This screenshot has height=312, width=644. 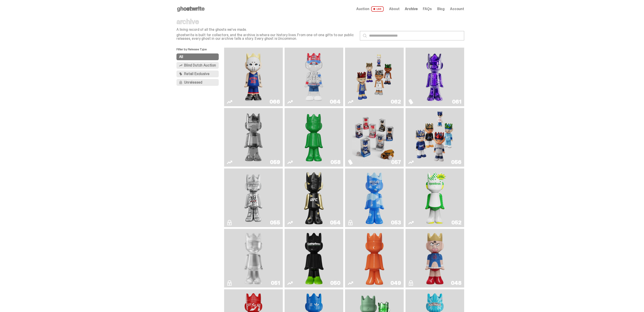 What do you see at coordinates (276, 283) in the screenshot?
I see `div: 051` at bounding box center [276, 283].